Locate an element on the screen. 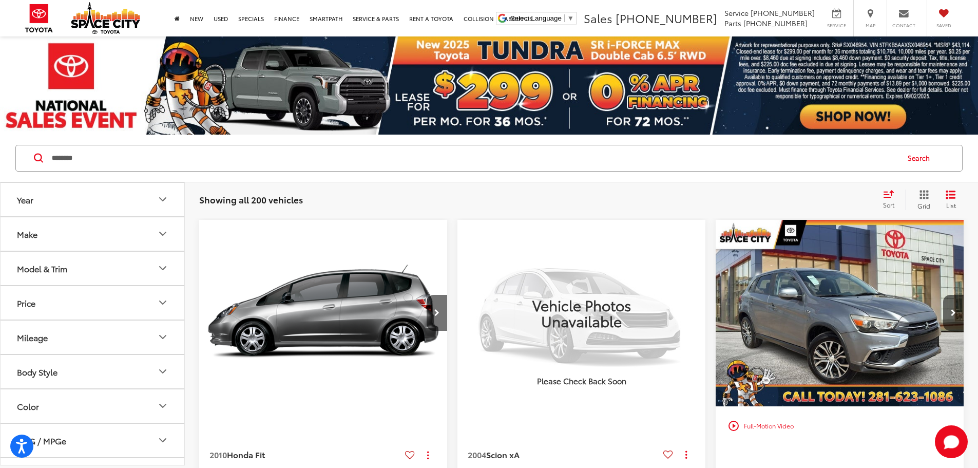 The height and width of the screenshot is (468, 978). a: 2010 Honda Fit Base FWD2010 Honda Fit Base FWD2010 Honda Fit Base FWD2010 Honda Fit Base FWD is located at coordinates (323, 313).